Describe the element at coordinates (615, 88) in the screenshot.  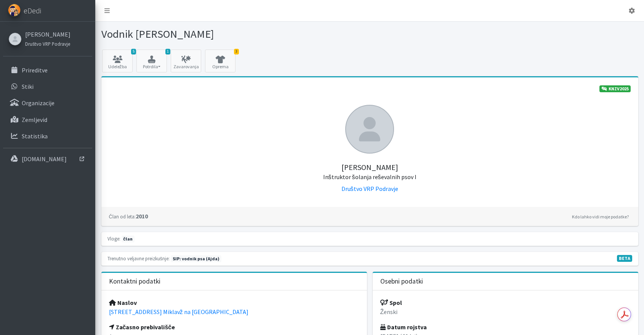
I see `a: KNZV2025` at that location.